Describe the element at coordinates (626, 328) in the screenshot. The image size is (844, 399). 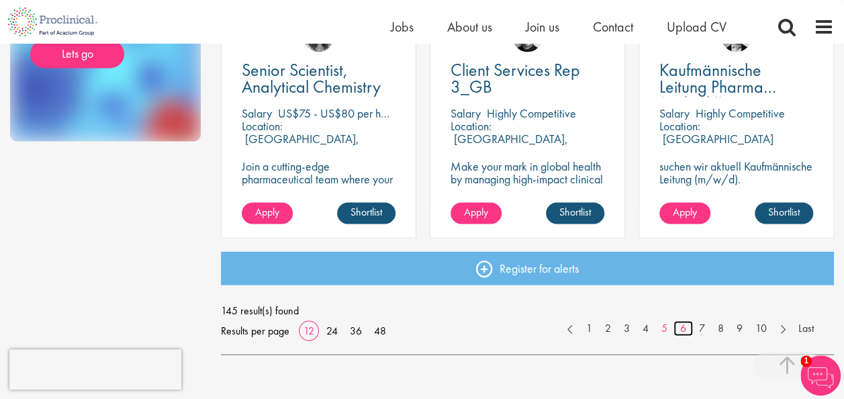
I see `a: 3` at that location.